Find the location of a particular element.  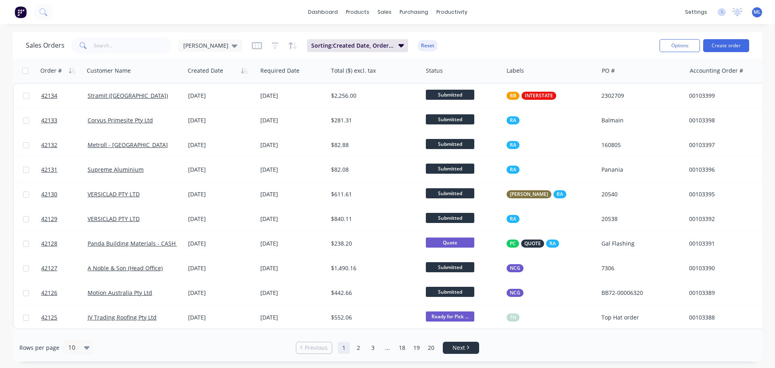

div: $442.66 is located at coordinates (373, 293).